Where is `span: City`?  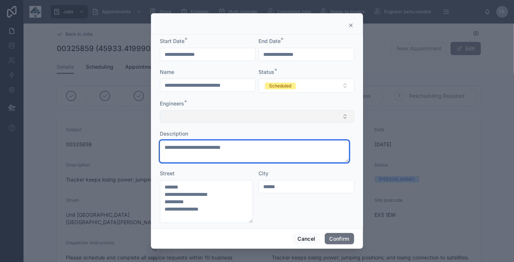
span: City is located at coordinates (263, 173).